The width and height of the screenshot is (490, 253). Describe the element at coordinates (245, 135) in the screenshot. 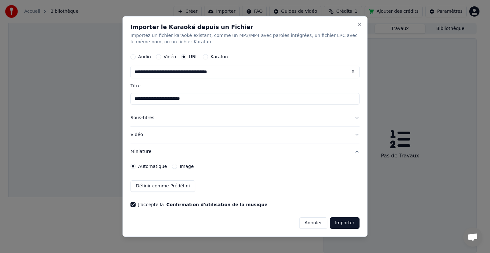

I see `button: Vidéo` at that location.